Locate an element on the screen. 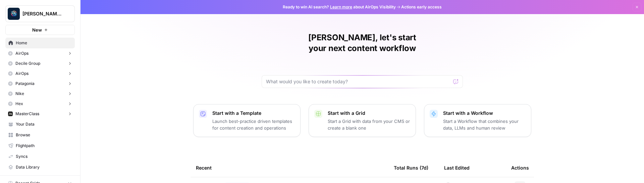 The width and height of the screenshot is (644, 183). button: Nike is located at coordinates (40, 94).